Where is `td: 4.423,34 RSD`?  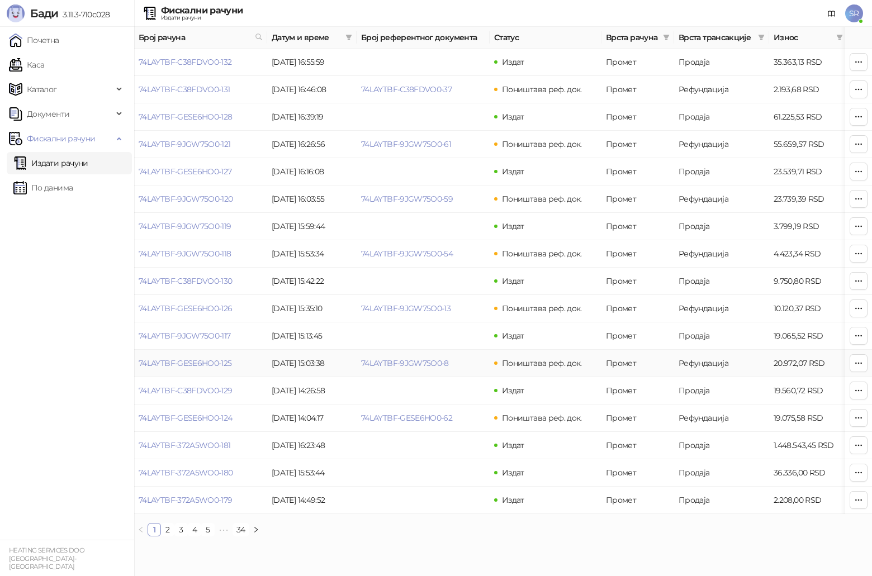 td: 4.423,34 RSD is located at coordinates (808, 254).